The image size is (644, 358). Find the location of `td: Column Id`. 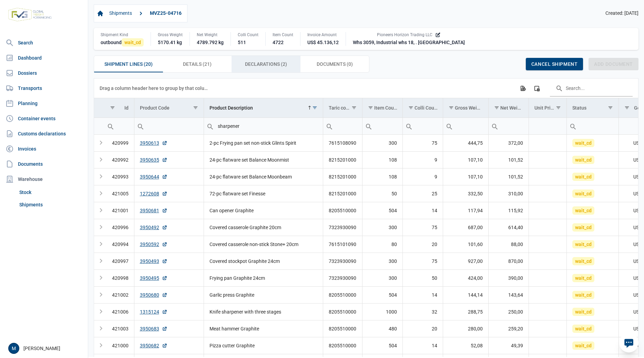

td: Column Id is located at coordinates (119, 108).